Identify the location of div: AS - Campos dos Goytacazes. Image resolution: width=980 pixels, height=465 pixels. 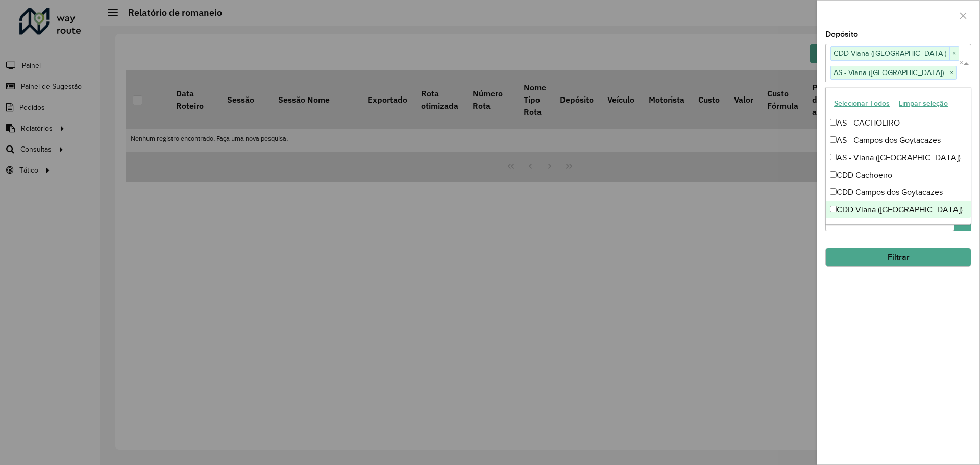
(898, 141).